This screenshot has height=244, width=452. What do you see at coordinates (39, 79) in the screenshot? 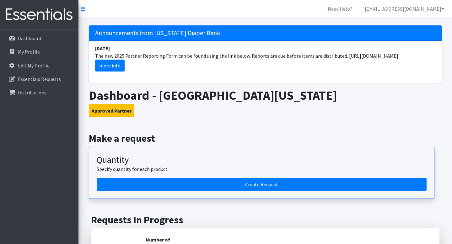
I see `p: Essentials Requests` at bounding box center [39, 79].